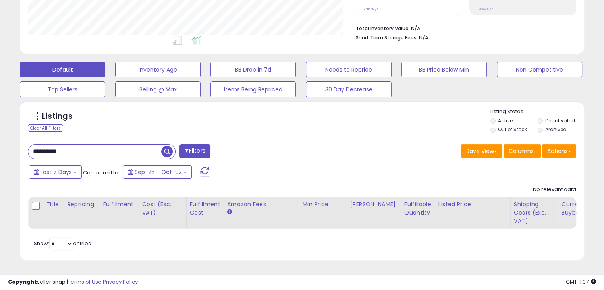 The height and width of the screenshot is (290, 604). Describe the element at coordinates (481, 151) in the screenshot. I see `button: Save View` at that location.